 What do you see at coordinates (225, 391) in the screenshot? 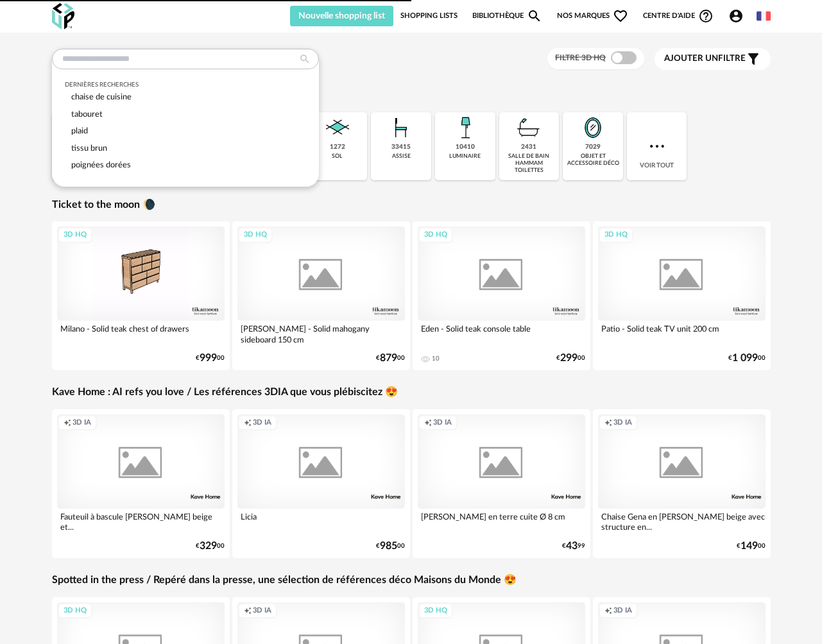
I see `a: Kave Home : AI refs you love / Les références 3DIA que vous plébiscitez 😍` at bounding box center [225, 391].